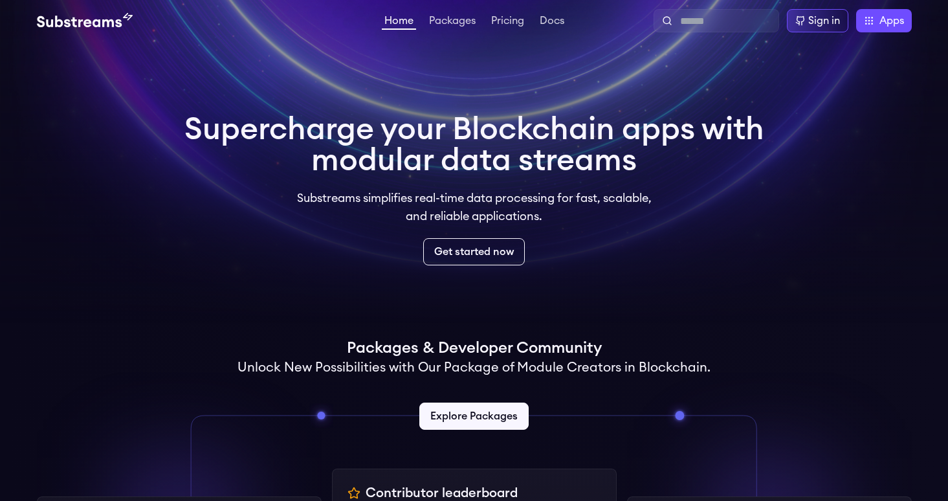  I want to click on a: Explore Packages, so click(474, 416).